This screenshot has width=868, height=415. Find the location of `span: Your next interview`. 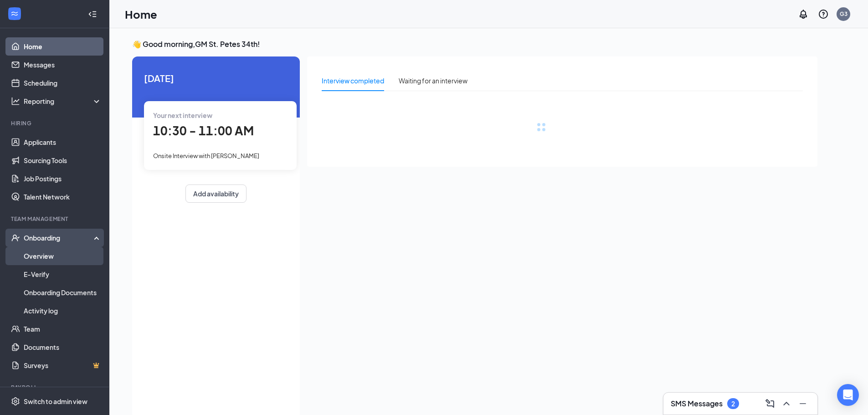

span: Your next interview is located at coordinates (183, 115).